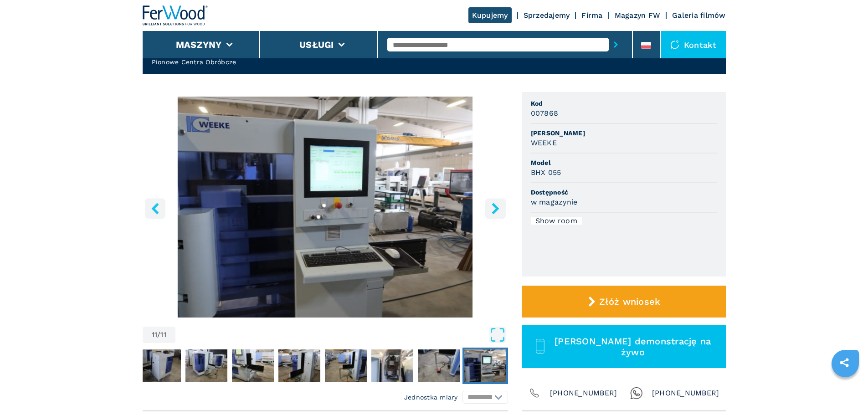  I want to click on button: Go to Slide 5, so click(206, 366).